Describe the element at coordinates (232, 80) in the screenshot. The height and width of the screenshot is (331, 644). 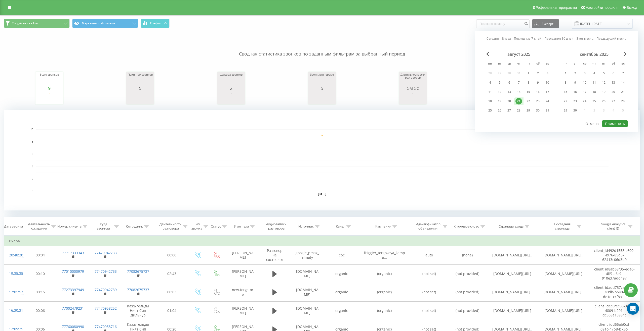
I see `div: Целевых звонков` at that location.